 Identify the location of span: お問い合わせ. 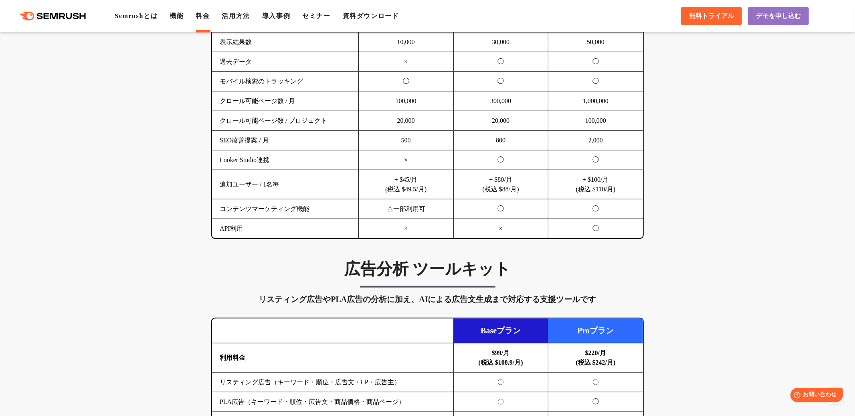
(36, 10).